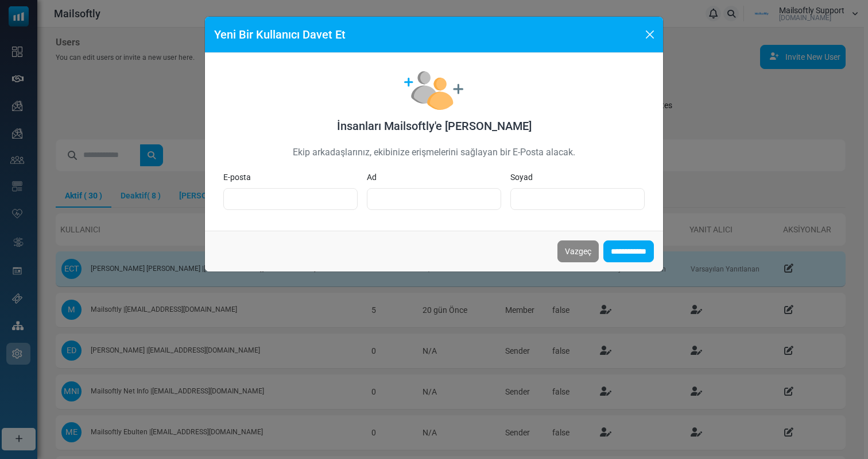 The height and width of the screenshot is (459, 868). I want to click on h5: Yeni Bir Kullanıcı Davet Et, so click(279, 35).